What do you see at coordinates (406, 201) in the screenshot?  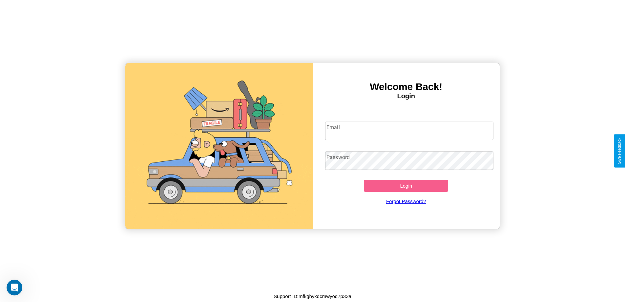 I see `a: Forgot Password?` at bounding box center [406, 201].